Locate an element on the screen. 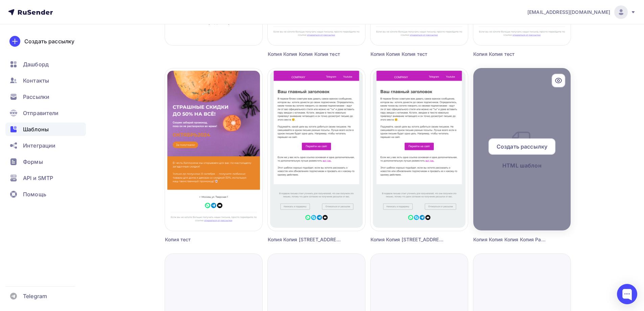 The height and width of the screenshot is (311, 644). div: Копия Копия Копия тест is located at coordinates (407, 55).